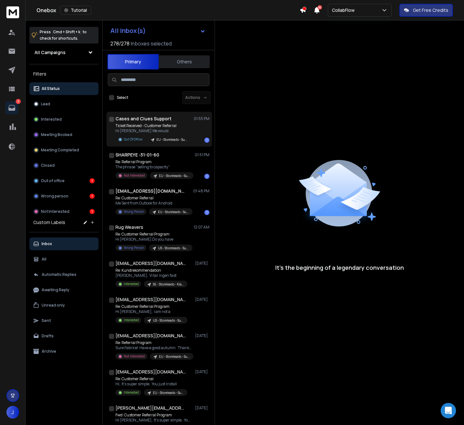  What do you see at coordinates (76, 10) in the screenshot?
I see `button: Tutorial` at bounding box center [76, 10].